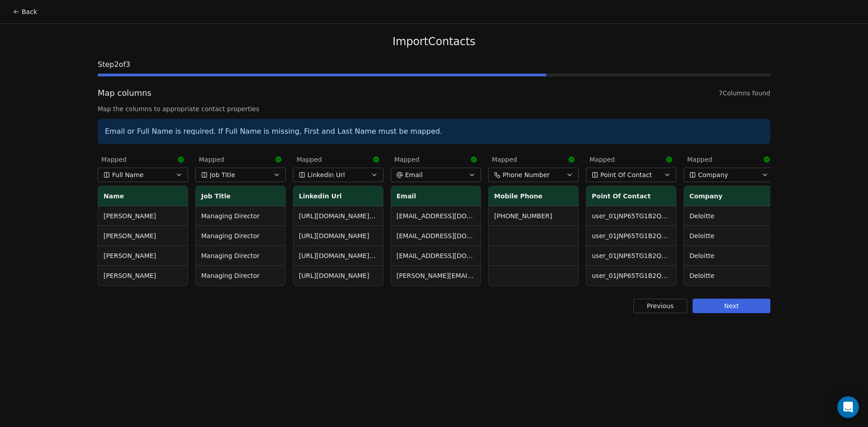 The width and height of the screenshot is (868, 427). What do you see at coordinates (631, 196) in the screenshot?
I see `th: Point Of Contact` at bounding box center [631, 196].